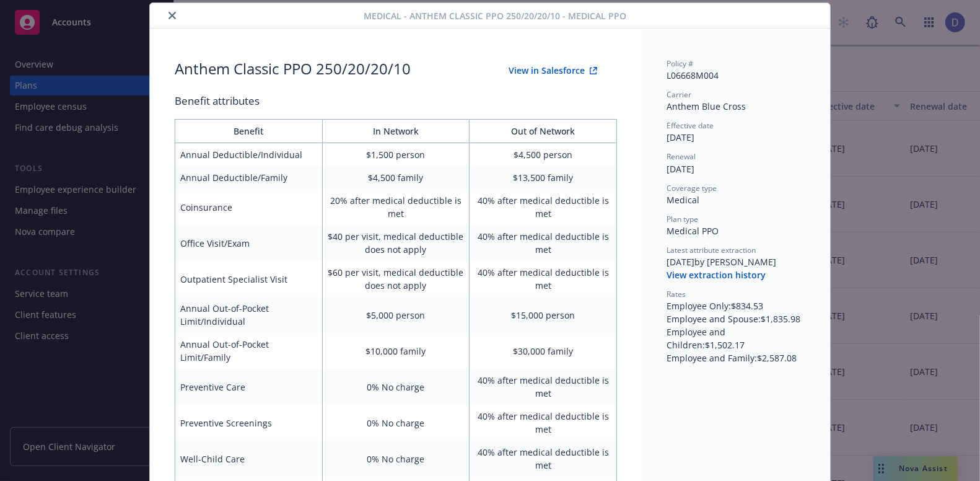  Describe the element at coordinates (682, 218) in the screenshot. I see `span: Plan type` at that location.